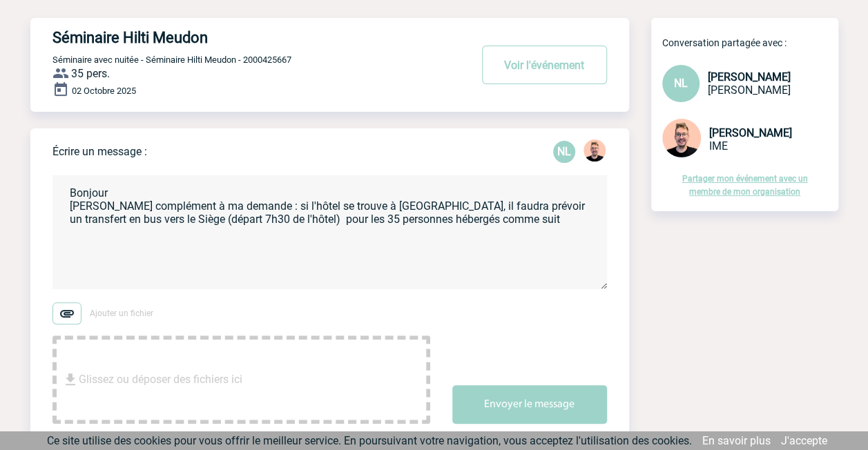 The image size is (868, 450). Describe the element at coordinates (104, 90) in the screenshot. I see `span: 02 Octobre 2025` at that location.